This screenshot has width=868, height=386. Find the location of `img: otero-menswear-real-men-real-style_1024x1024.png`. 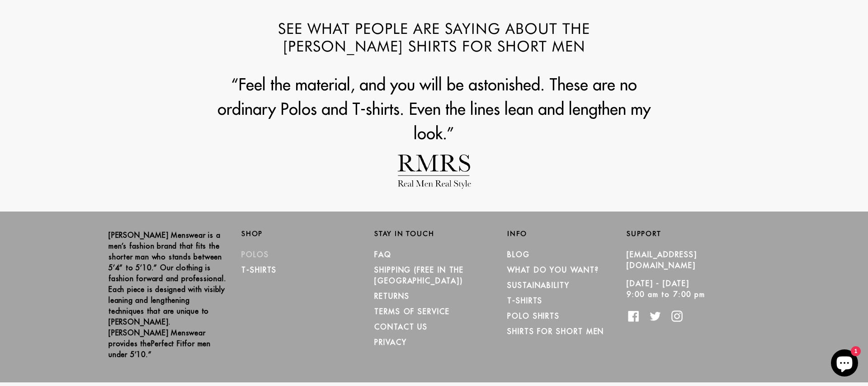

img: otero-menswear-real-men-real-style_1024x1024.png is located at coordinates (434, 172).